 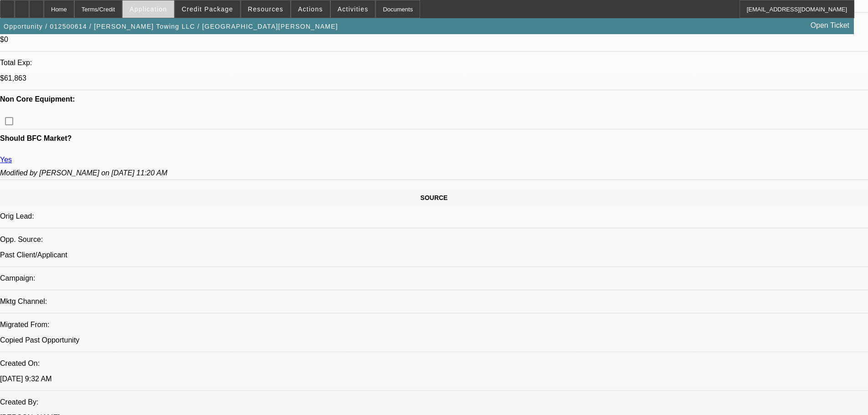 I want to click on span: Resources, so click(x=266, y=9).